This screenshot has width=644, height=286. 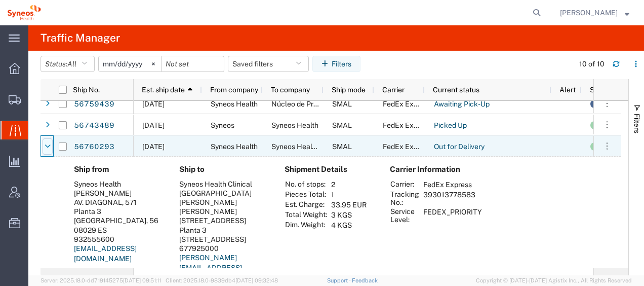 What do you see at coordinates (404, 198) in the screenshot?
I see `th: Tracking No.:` at bounding box center [404, 198].